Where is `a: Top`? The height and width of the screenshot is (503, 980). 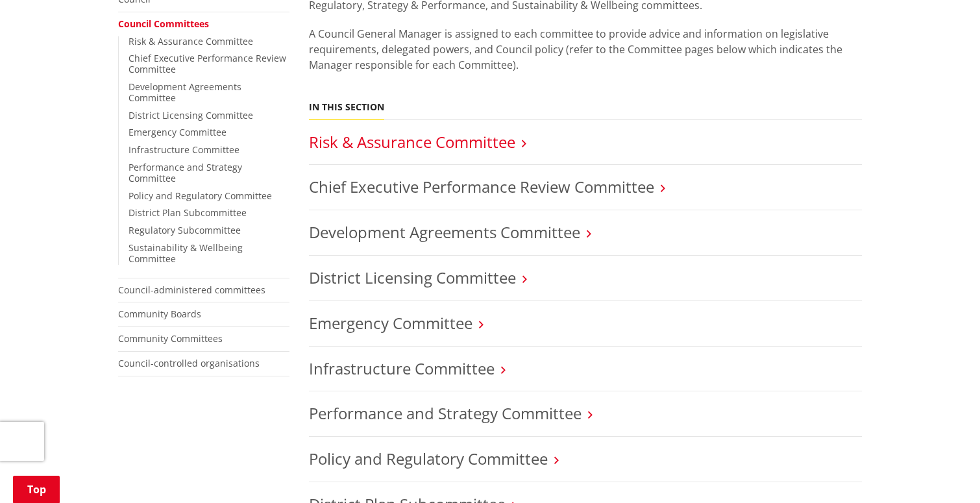
a: Top is located at coordinates (36, 489).